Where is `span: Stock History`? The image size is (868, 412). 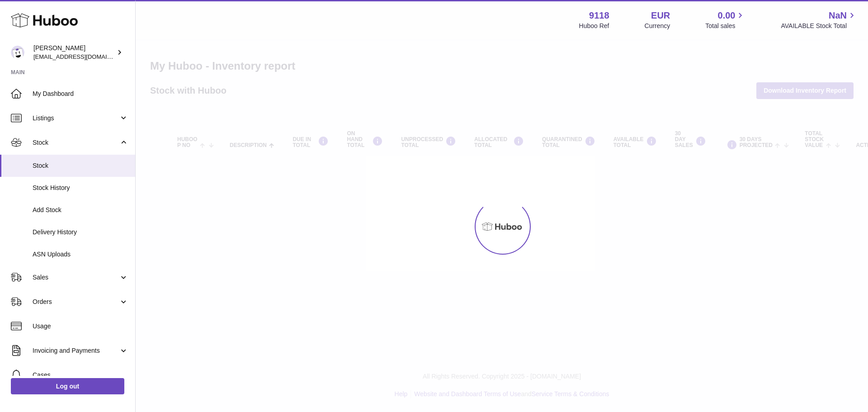
span: Stock History is located at coordinates (80, 187).